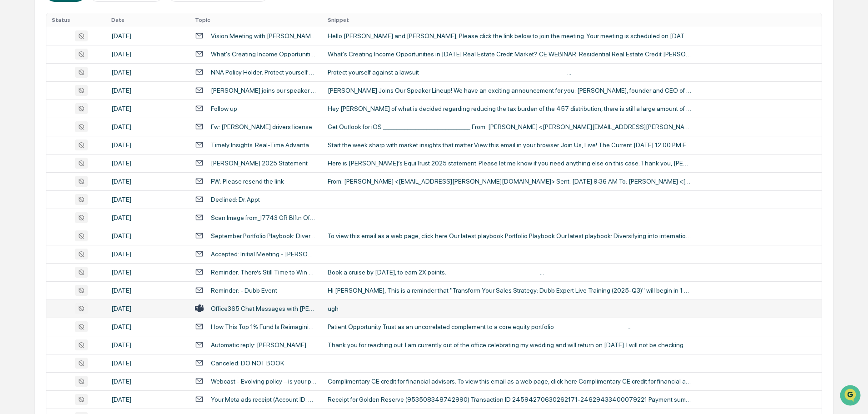 The height and width of the screenshot is (414, 868). I want to click on span: Data Lookup, so click(38, 136).